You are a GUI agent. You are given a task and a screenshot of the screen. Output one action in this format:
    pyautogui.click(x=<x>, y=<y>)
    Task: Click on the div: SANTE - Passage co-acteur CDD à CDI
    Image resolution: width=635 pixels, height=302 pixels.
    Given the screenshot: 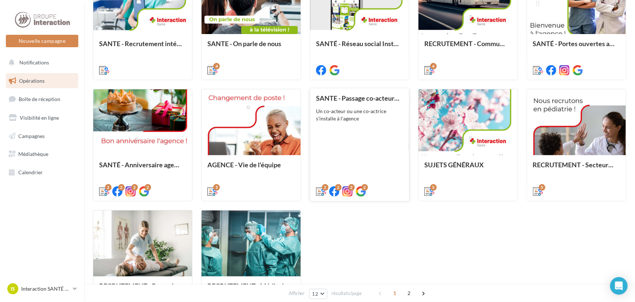 What is the action you would take?
    pyautogui.click(x=359, y=98)
    